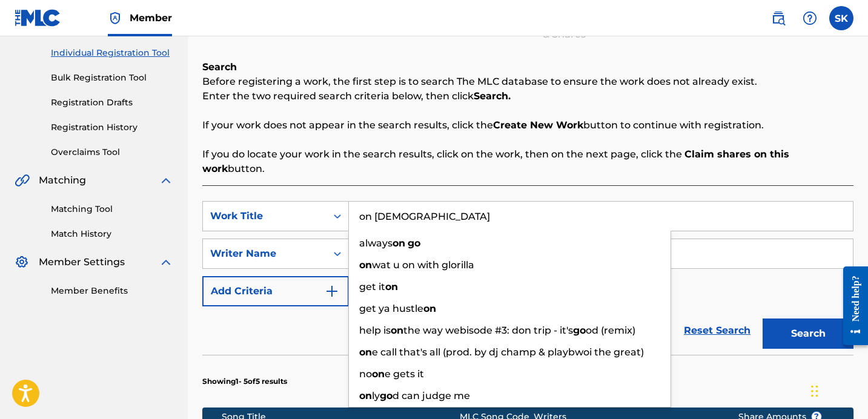  What do you see at coordinates (778, 18) in the screenshot?
I see `img: search` at bounding box center [778, 18].